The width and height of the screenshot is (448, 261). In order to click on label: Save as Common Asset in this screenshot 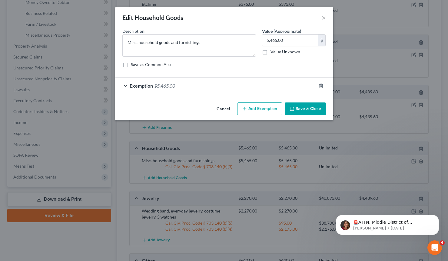, I will do `click(152, 64)`.